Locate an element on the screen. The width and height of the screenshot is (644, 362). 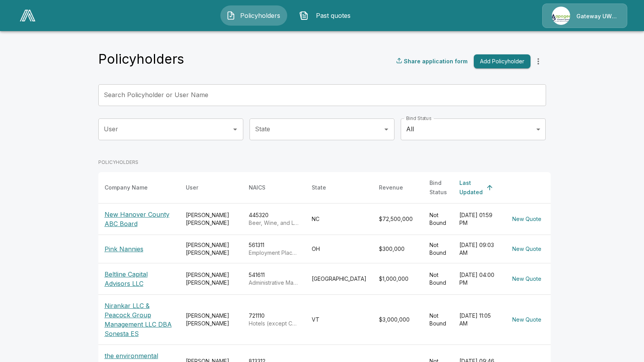
div: 561311 is located at coordinates (274, 249).